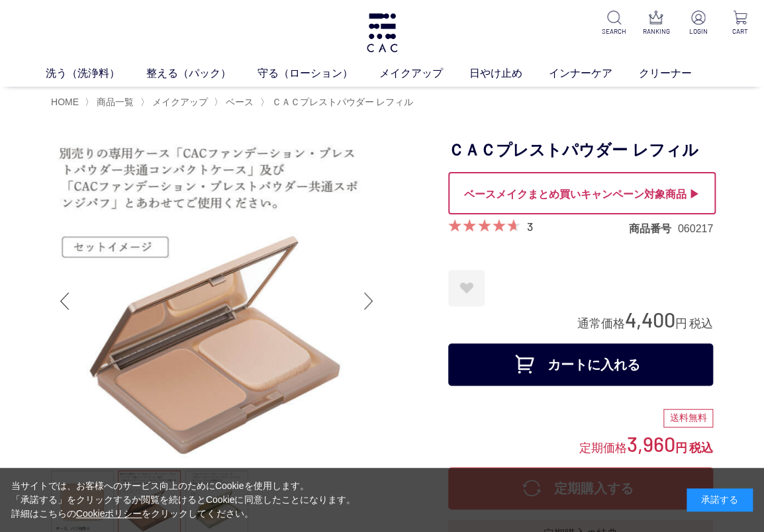  I want to click on h1: ＣＡＣプレストパウダー レフィル, so click(581, 150).